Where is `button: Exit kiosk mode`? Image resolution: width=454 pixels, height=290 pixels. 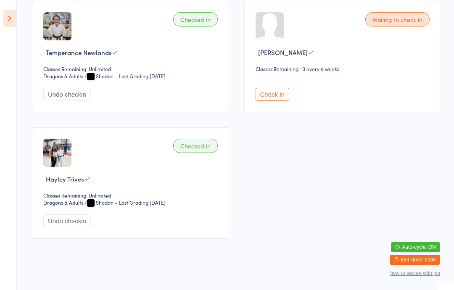 button: Exit kiosk mode is located at coordinates (415, 260).